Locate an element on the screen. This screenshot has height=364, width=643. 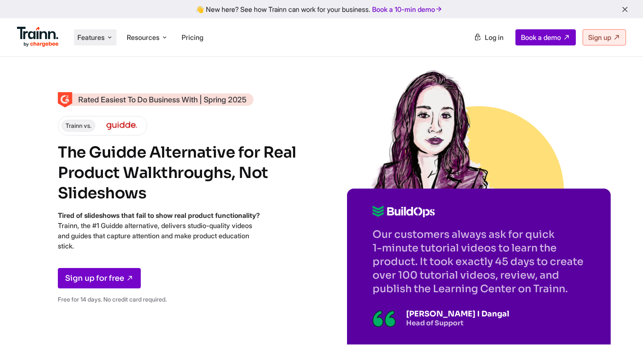
b: Tired of slideshows that fail to show real product functionality? is located at coordinates (159, 215).